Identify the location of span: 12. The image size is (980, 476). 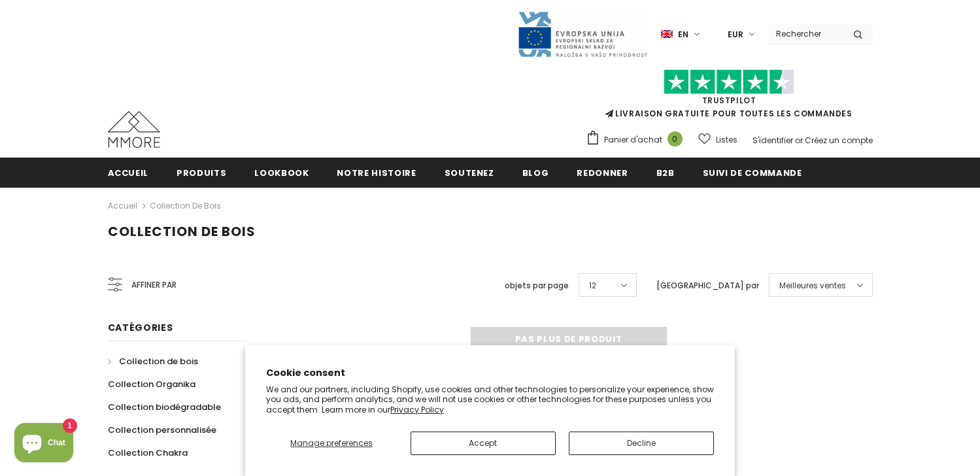
(592, 285).